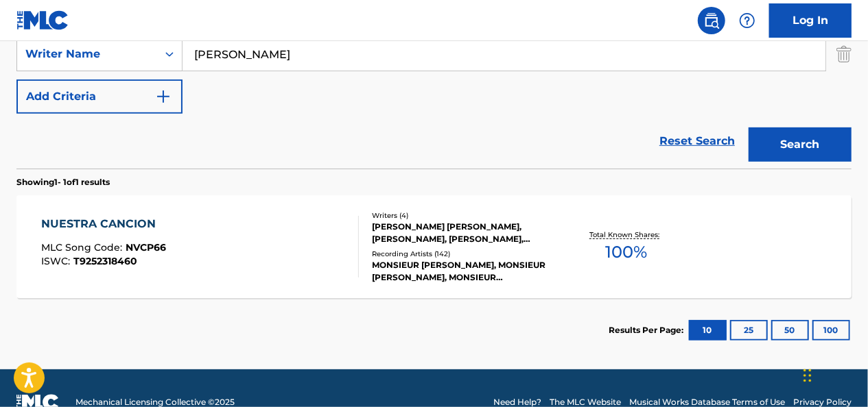  I want to click on a: Reset Search, so click(697, 141).